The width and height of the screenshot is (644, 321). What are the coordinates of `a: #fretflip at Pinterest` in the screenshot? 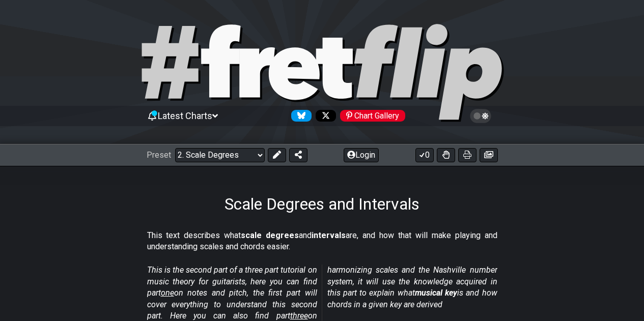 It's located at (371, 116).